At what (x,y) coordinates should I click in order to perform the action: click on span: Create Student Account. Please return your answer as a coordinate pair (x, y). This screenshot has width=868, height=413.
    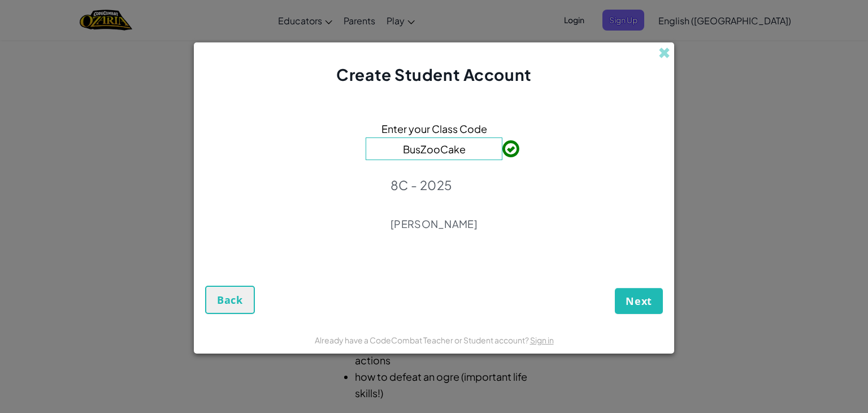
    Looking at the image, I should click on (433, 74).